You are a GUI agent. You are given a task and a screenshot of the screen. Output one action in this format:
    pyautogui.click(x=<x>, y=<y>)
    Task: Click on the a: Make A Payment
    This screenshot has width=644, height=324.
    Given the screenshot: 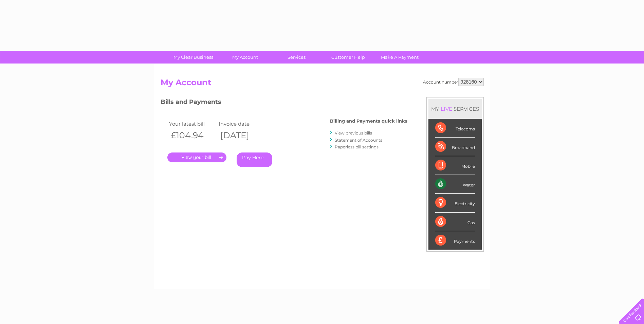 What is the action you would take?
    pyautogui.click(x=399, y=57)
    